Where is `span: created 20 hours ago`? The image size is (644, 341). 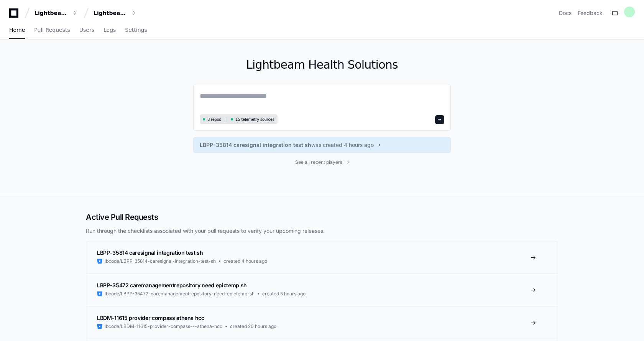 span: created 20 hours ago is located at coordinates (253, 326).